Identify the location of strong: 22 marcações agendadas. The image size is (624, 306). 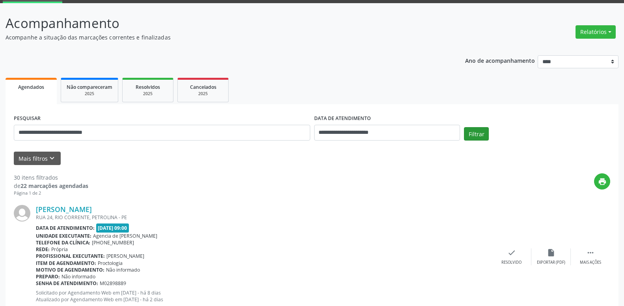
(54, 185).